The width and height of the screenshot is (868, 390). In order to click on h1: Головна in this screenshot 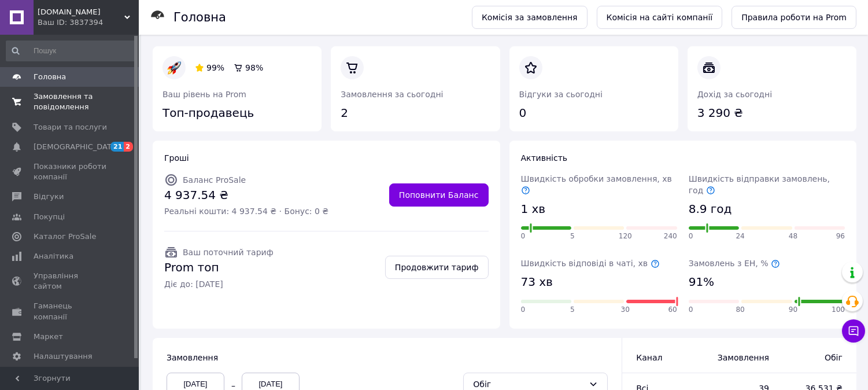, I will do `click(200, 18)`.